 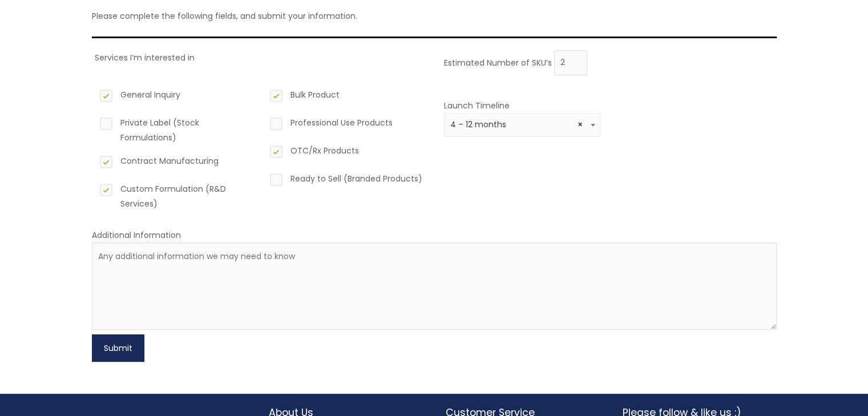 I want to click on span: Remove all items, so click(x=580, y=124).